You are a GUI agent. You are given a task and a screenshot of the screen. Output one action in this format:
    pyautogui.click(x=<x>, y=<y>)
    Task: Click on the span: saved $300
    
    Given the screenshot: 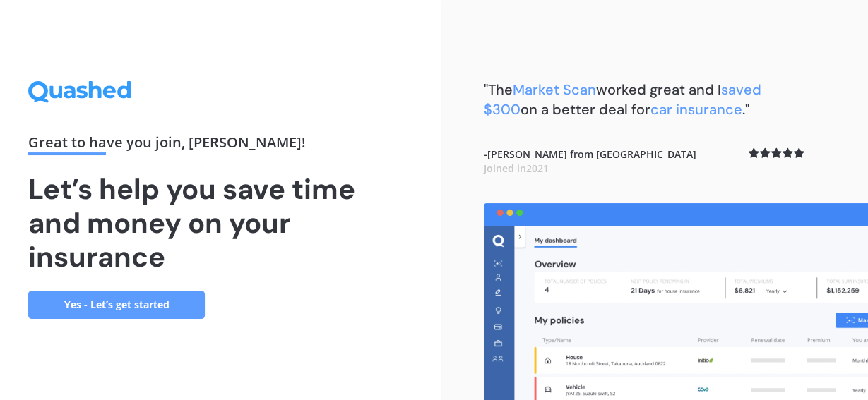 What is the action you would take?
    pyautogui.click(x=622, y=100)
    